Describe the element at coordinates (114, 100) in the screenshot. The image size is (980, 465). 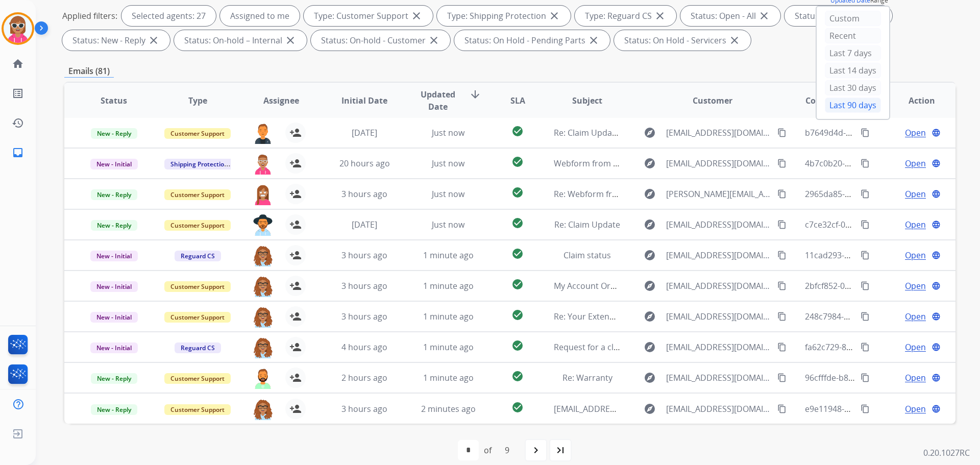
I see `span: Status` at that location.